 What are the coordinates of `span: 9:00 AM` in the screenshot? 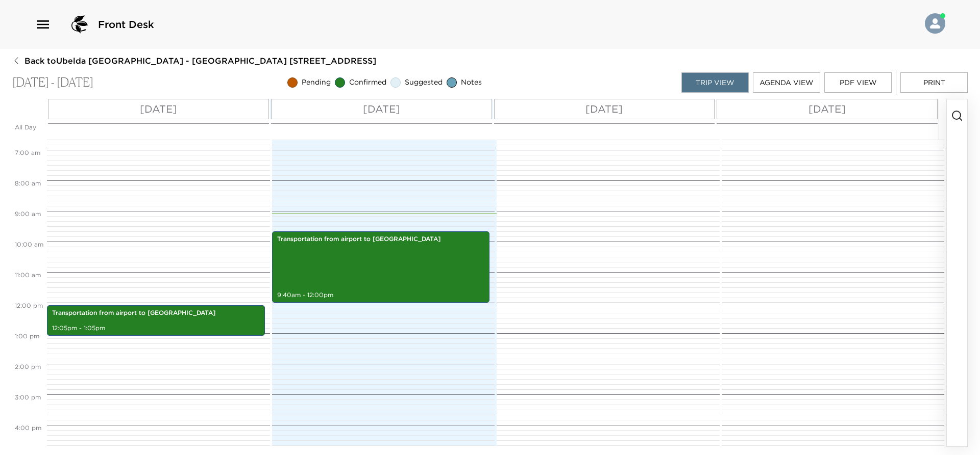 It's located at (28, 214).